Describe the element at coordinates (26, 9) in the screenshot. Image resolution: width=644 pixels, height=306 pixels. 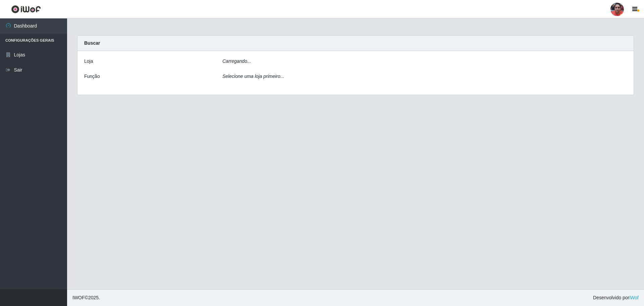
I see `img: CoreUI Logo` at that location.